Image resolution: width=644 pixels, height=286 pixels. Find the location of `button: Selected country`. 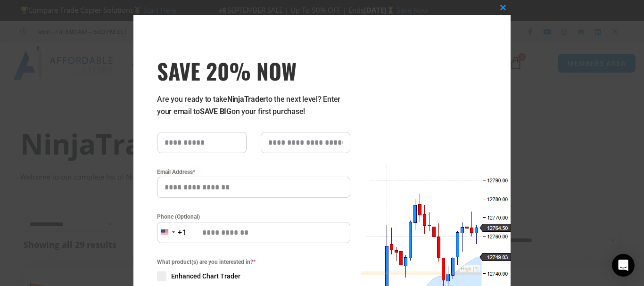

button: Selected country is located at coordinates (172, 232).